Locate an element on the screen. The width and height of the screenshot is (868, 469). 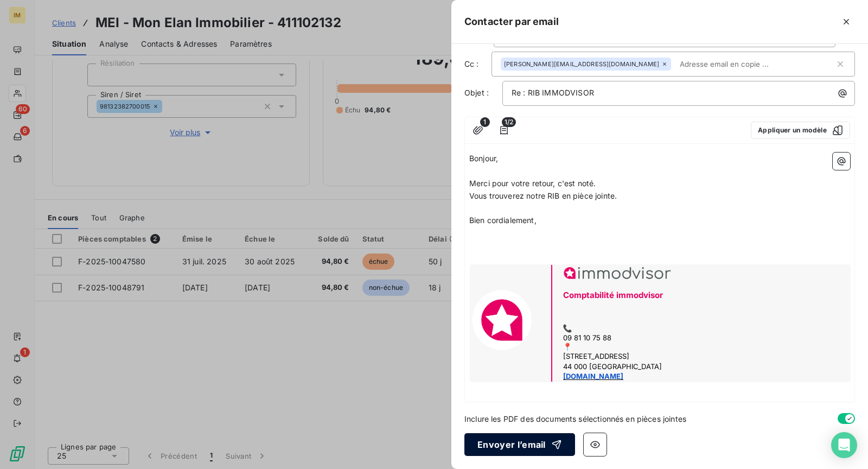
span: Re : RIB IMMODVISOR is located at coordinates (553, 93).